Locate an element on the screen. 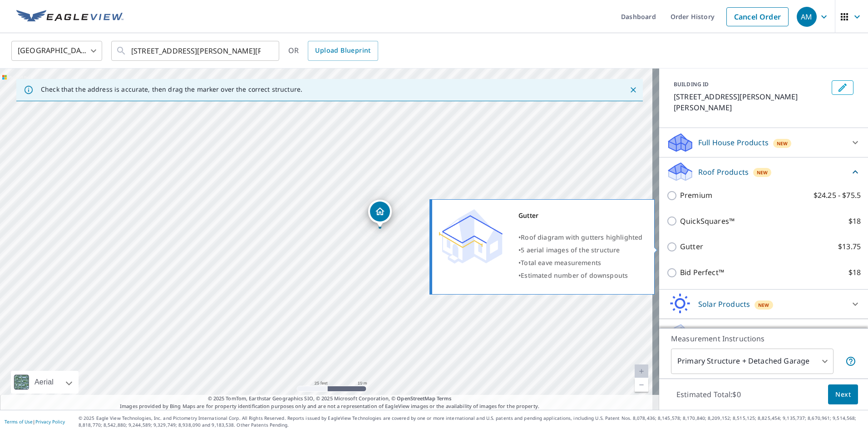 This screenshot has width=868, height=433. span: Total eave measurements is located at coordinates (561, 263).